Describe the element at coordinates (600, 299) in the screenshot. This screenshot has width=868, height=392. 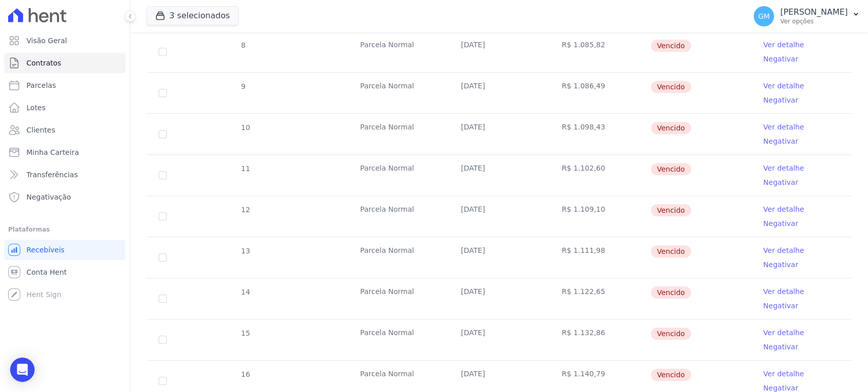
I see `td: R$ 1.122,65` at that location.